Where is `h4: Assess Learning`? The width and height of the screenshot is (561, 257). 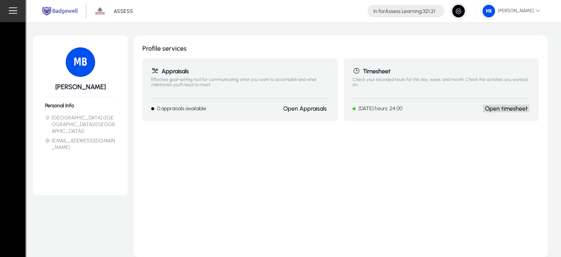
h4: Assess Learning is located at coordinates (405, 11).